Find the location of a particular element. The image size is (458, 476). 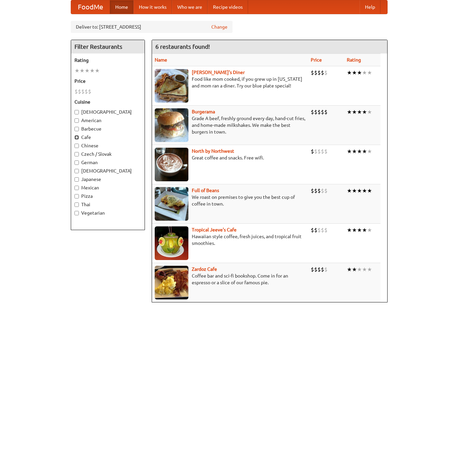

p: We roast on premises to give you the best cup of coffee in town. is located at coordinates (230, 201).